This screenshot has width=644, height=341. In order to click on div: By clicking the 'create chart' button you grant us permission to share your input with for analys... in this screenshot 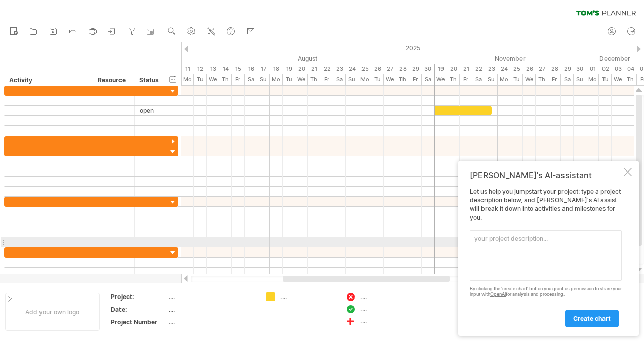, I will do `click(545, 292)`.